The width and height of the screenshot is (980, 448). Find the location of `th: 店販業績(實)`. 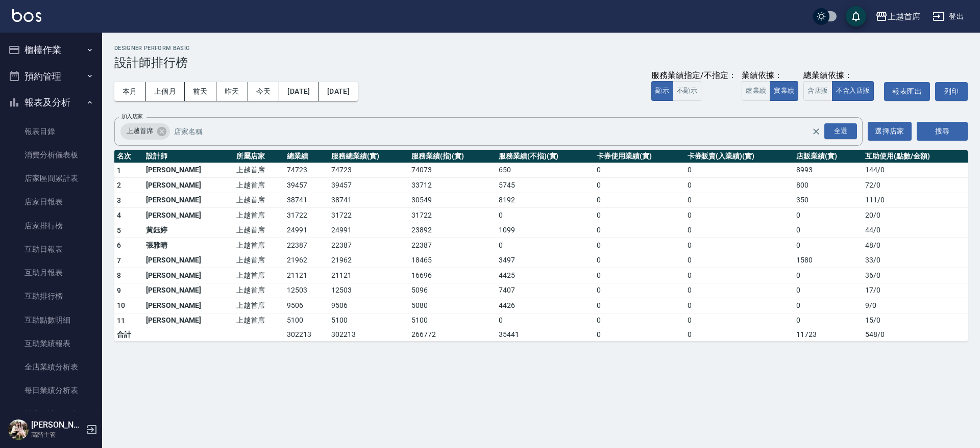

th: 店販業績(實) is located at coordinates (827, 156).